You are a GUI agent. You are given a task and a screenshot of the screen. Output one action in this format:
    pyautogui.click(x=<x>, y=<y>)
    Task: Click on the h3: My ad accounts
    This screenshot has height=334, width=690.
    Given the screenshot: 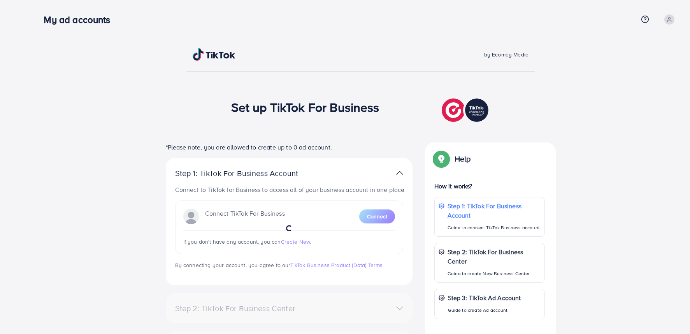 What is the action you would take?
    pyautogui.click(x=80, y=19)
    